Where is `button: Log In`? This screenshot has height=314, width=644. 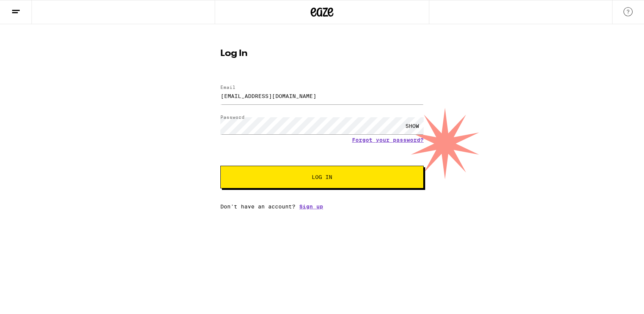
button: Log In is located at coordinates (322, 177).